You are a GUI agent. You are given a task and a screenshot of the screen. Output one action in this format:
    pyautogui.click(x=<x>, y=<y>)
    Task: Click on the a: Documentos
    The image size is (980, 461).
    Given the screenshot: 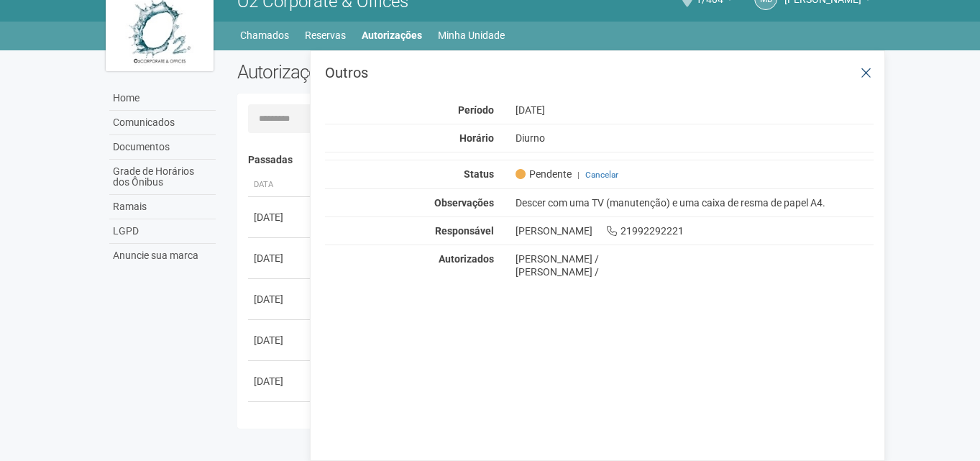 What is the action you would take?
    pyautogui.click(x=163, y=148)
    